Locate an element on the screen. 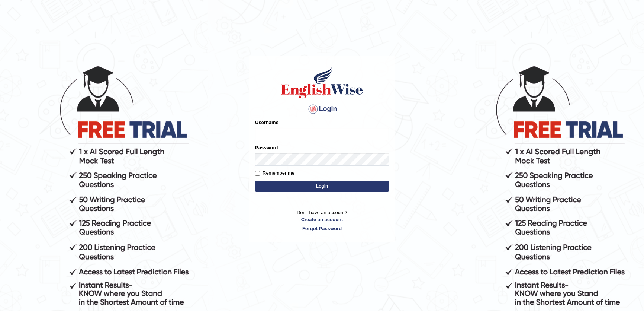  img: Logo of English Wise sign in for intelligent practice with AI is located at coordinates (322, 83).